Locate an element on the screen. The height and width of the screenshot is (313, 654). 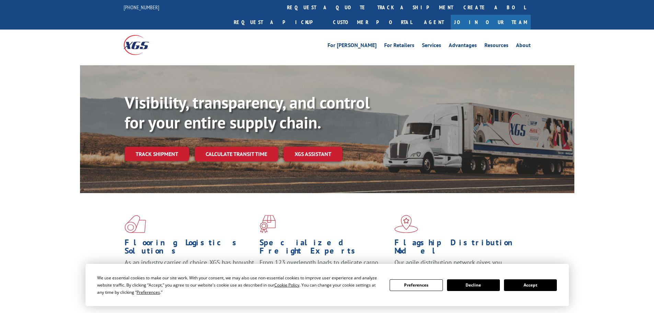
span: Our agile distribution network gives you nationwide inventory management on demand. is located at coordinates (457, 266).